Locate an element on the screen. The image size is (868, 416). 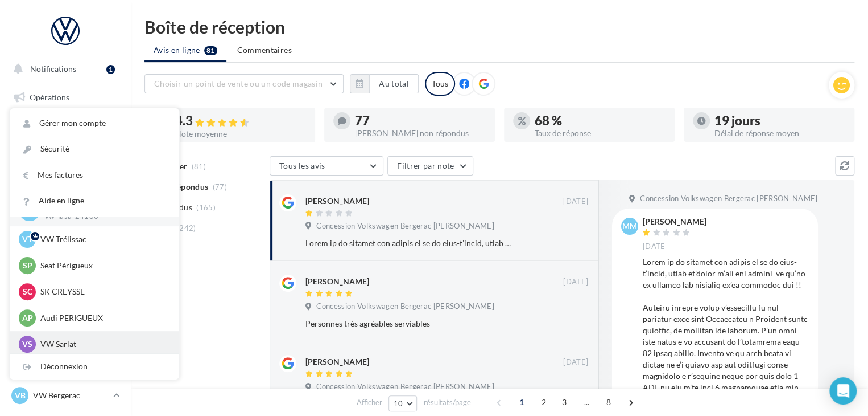
button: 10 is located at coordinates (403, 403).